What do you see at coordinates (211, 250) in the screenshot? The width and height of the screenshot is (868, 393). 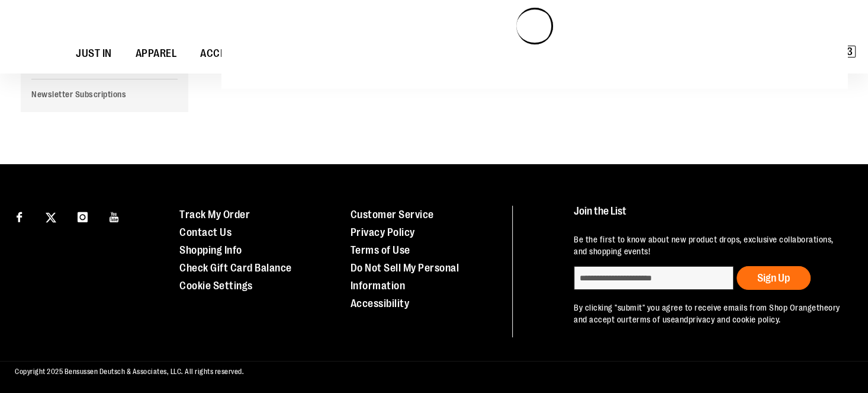 I see `a: Shopping Info` at bounding box center [211, 250].